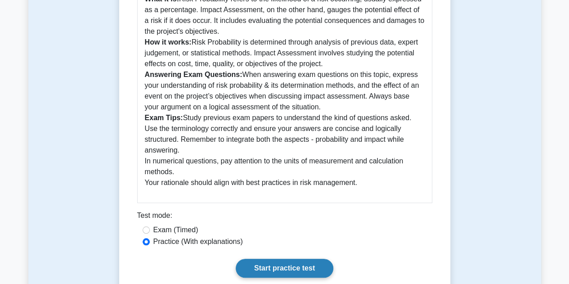 The image size is (569, 284). Describe the element at coordinates (285, 217) in the screenshot. I see `div: Test mode:` at that location.